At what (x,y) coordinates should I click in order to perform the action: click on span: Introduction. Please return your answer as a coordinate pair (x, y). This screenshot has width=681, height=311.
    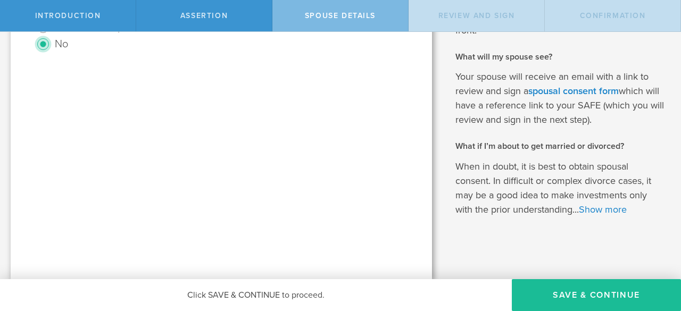
    Looking at the image, I should click on (68, 15).